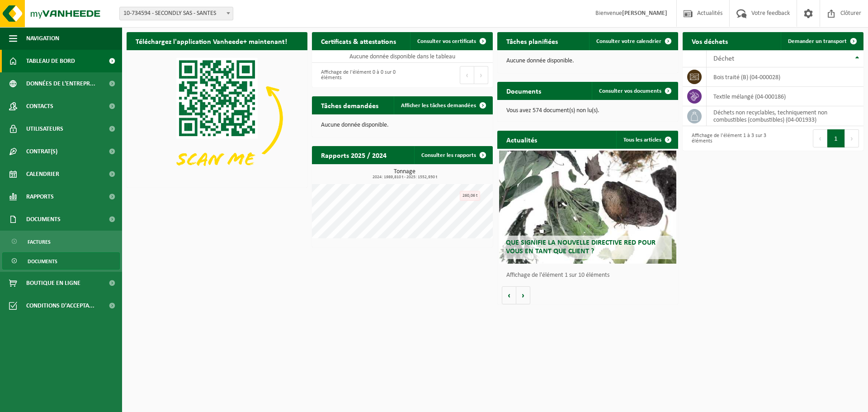 Image resolution: width=868 pixels, height=412 pixels. Describe the element at coordinates (532, 40) in the screenshot. I see `h2: Tâches planifiées` at that location.